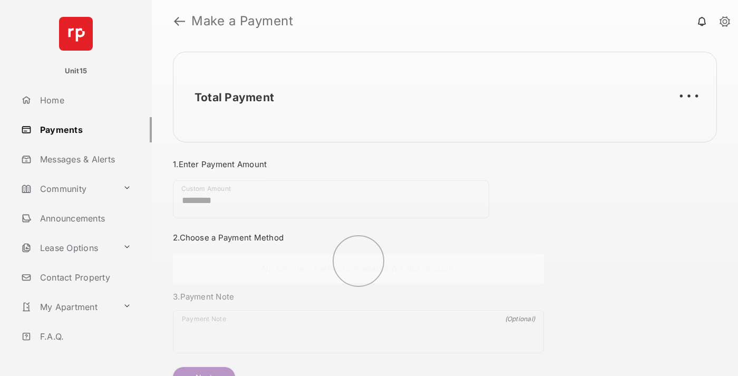 This screenshot has height=376, width=738. What do you see at coordinates (242, 21) in the screenshot?
I see `strong: Make a Payment` at bounding box center [242, 21].